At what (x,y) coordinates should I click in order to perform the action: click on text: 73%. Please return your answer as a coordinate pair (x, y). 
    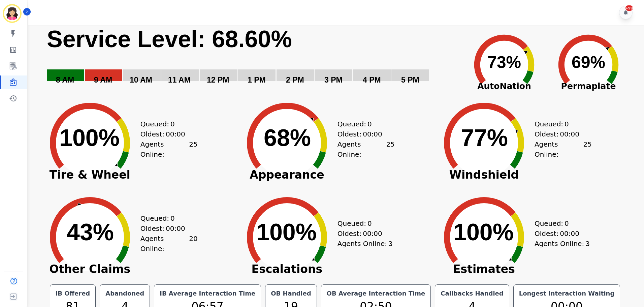
    Looking at the image, I should click on (504, 62).